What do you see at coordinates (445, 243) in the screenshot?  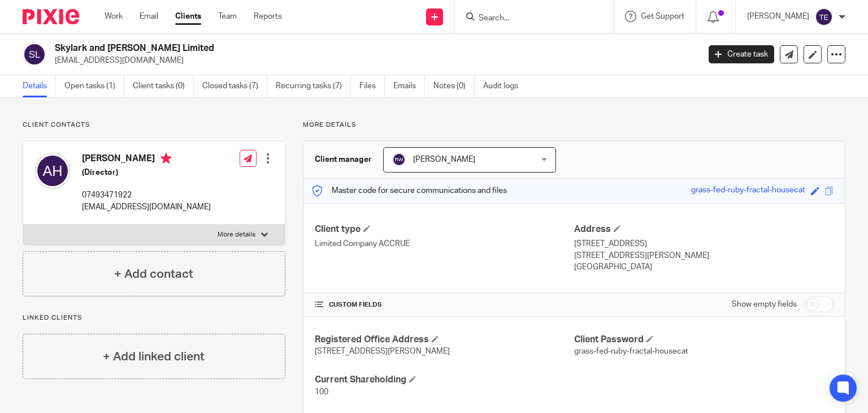 I see `p: Limited Company ACCRUE` at bounding box center [445, 243].